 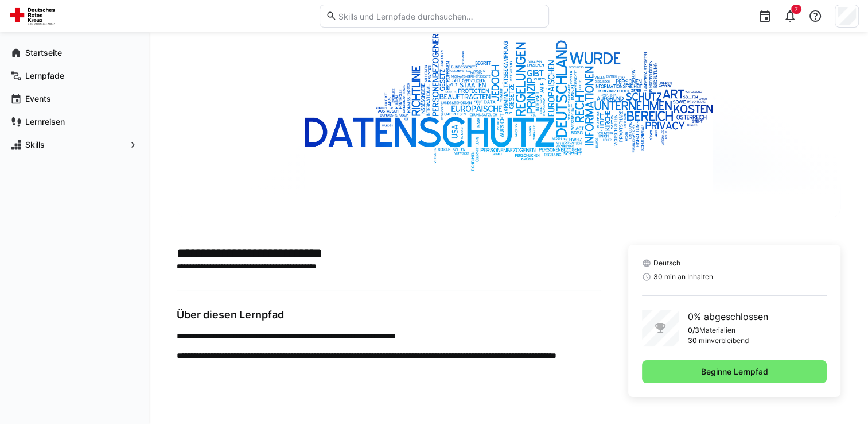 I want to click on span: 7, so click(x=796, y=10).